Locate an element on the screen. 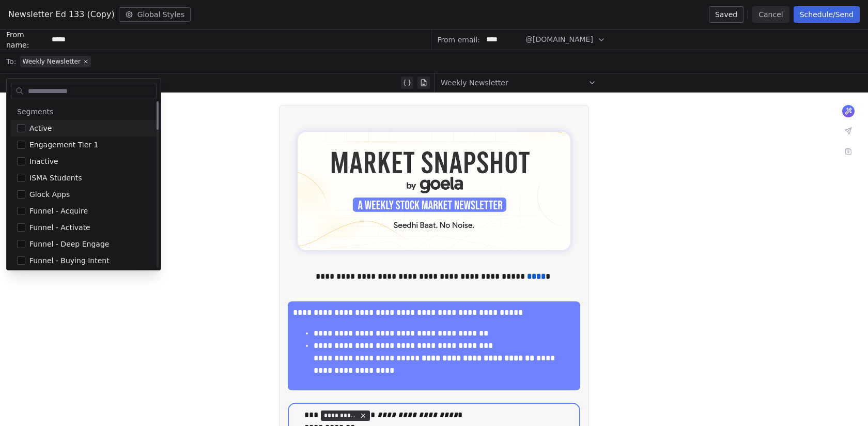 The image size is (868, 426). button: Cancel is located at coordinates (770, 14).